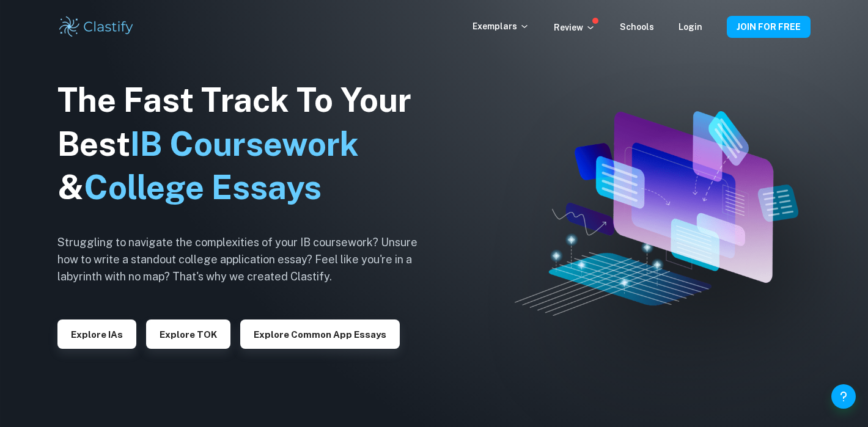 The width and height of the screenshot is (868, 427). Describe the element at coordinates (843, 397) in the screenshot. I see `button: Help and Feedback` at that location.